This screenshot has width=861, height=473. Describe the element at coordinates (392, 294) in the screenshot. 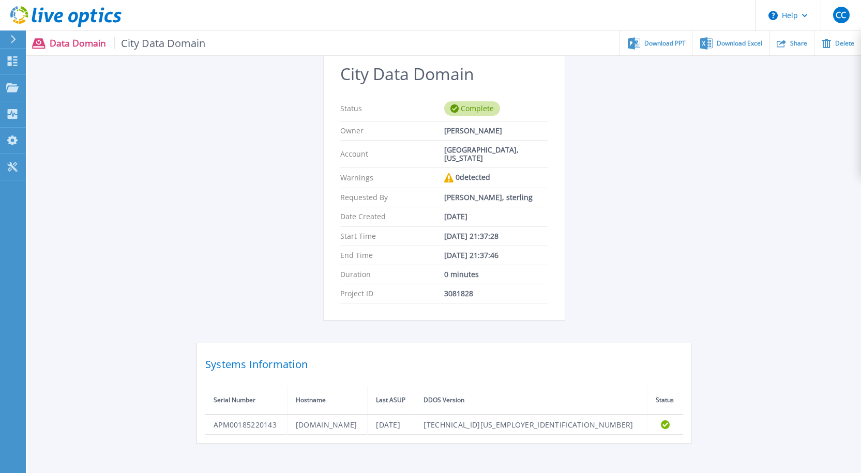

I see `p: Project ID` at that location.